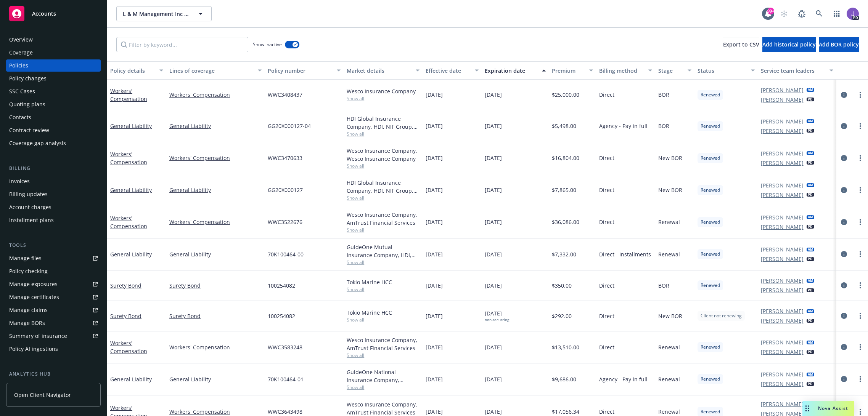 The height and width of the screenshot is (416, 868). I want to click on a: Coverage, so click(54, 53).